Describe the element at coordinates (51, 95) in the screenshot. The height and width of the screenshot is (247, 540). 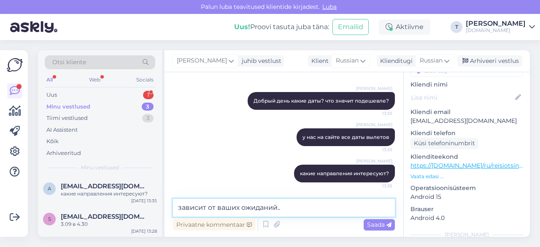
I see `div: Uus` at that location.